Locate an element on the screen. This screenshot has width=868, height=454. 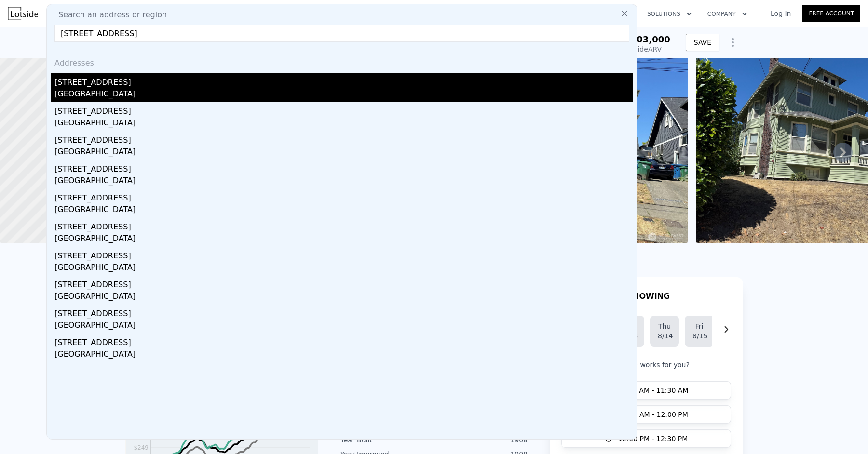
div: Thu is located at coordinates (664, 326).